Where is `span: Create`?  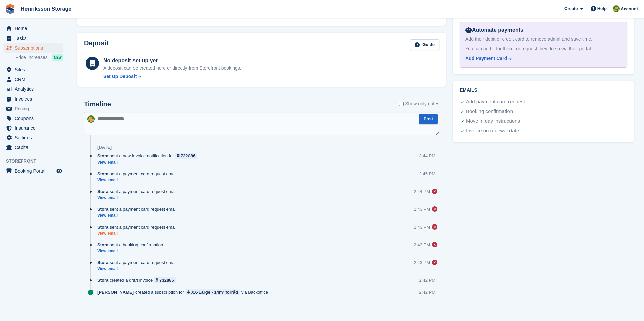
span: Create is located at coordinates (571, 9).